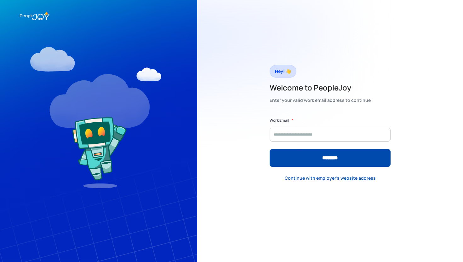  What do you see at coordinates (320, 88) in the screenshot?
I see `h2: Welcome to PeopleJoy` at bounding box center [320, 88].